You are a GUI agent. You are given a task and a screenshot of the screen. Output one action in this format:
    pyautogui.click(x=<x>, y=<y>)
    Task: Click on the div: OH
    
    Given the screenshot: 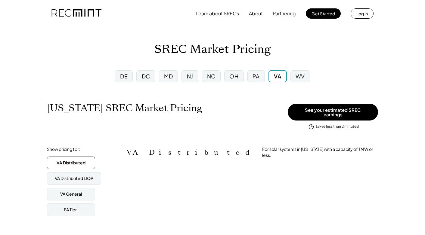 What is the action you would take?
    pyautogui.click(x=234, y=76)
    